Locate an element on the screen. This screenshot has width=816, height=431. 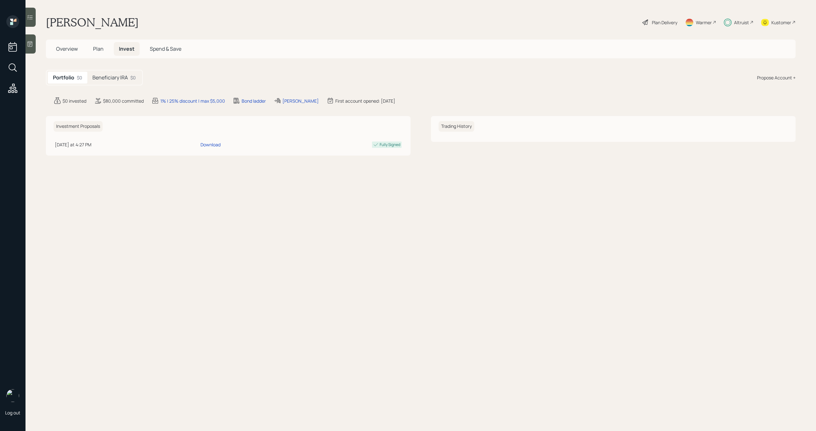
div: Warmer is located at coordinates (704, 22).